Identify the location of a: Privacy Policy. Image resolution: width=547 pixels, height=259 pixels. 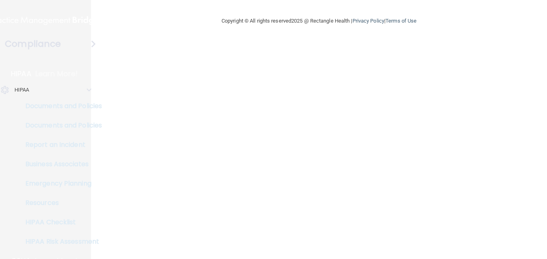
(368, 21).